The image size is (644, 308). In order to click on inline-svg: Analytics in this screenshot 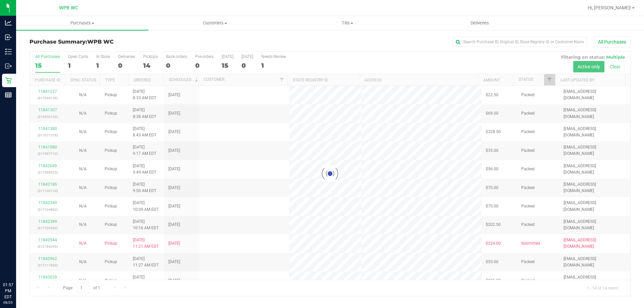, I will do `click(8, 22)`.